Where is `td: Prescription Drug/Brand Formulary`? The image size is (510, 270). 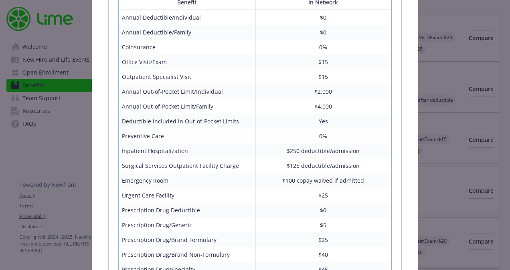
td: Prescription Drug/Brand Formulary is located at coordinates (186, 240).